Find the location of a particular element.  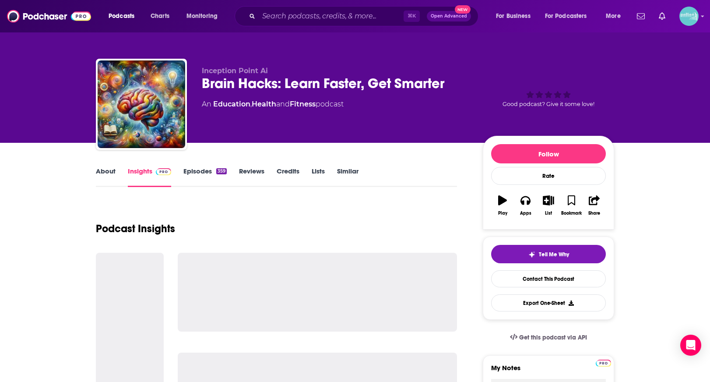

a: Reviews is located at coordinates (252, 177).